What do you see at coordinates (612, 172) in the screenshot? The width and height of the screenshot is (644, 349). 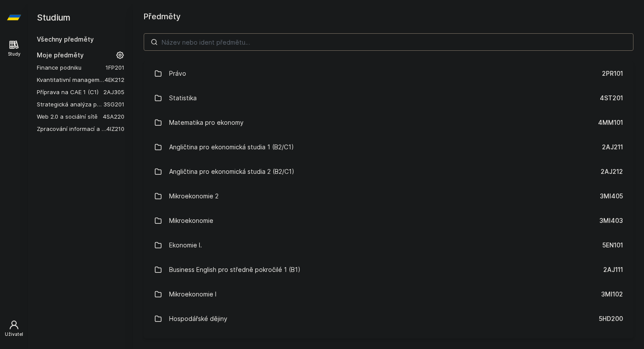 I see `div: 2AJ212` at bounding box center [612, 172].